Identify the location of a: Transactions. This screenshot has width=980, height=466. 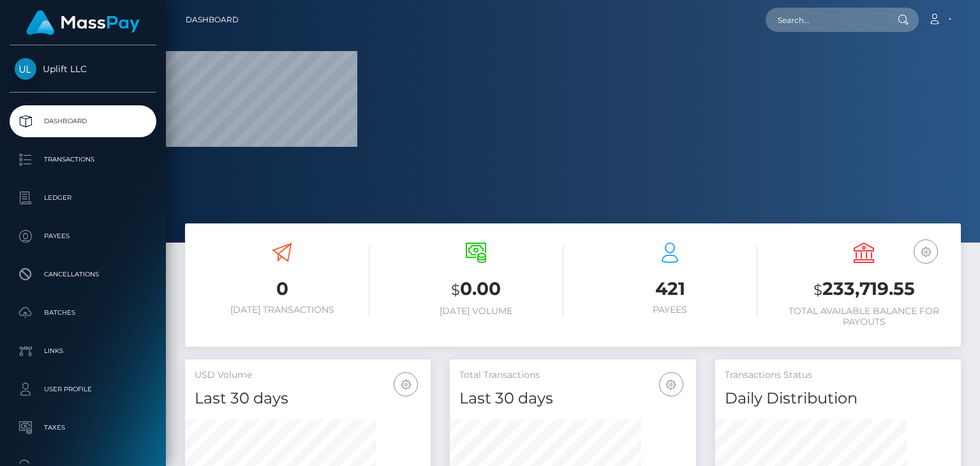
(83, 159).